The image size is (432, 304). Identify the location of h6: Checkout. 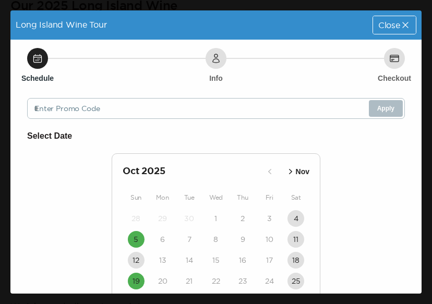
(395, 78).